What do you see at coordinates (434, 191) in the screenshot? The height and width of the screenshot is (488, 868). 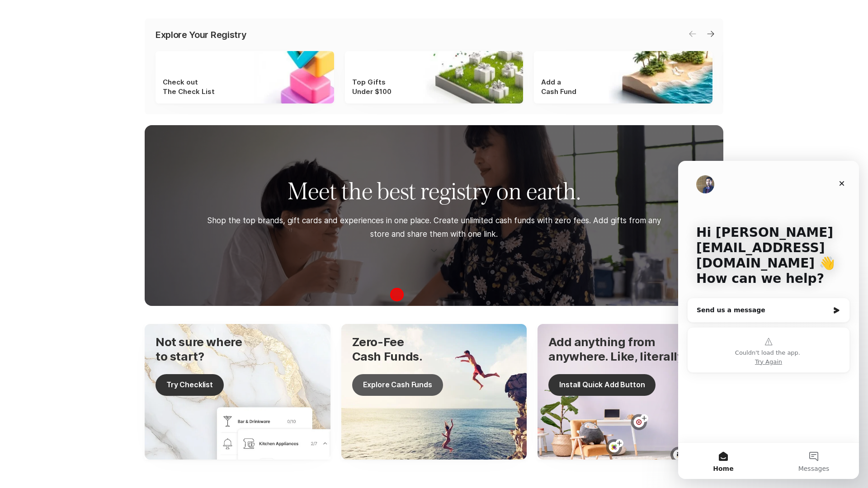 I see `h1: Meet the best registry on earth.` at bounding box center [434, 191].